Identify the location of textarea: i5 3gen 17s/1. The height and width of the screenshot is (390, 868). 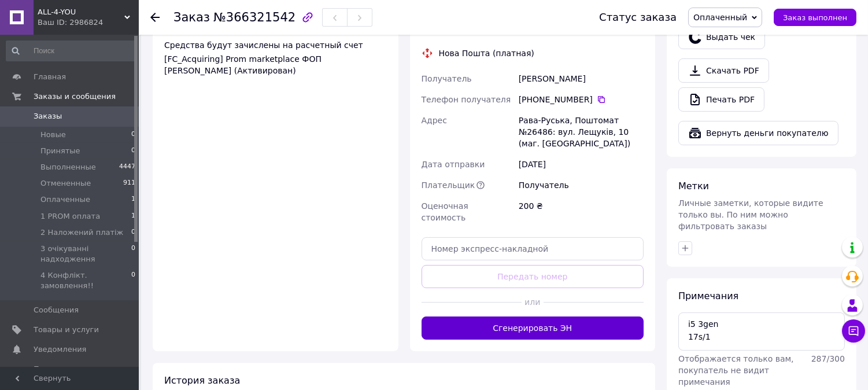
(762, 331).